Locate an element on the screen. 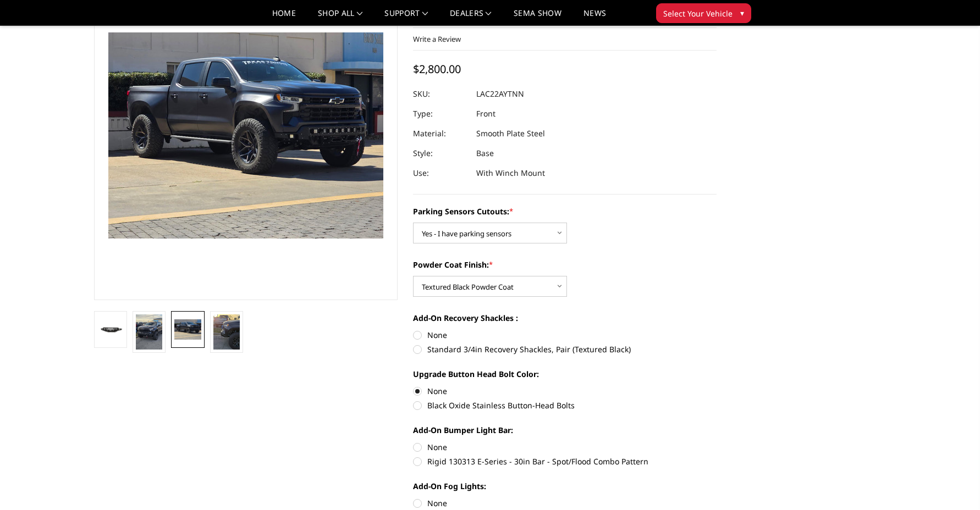 The width and height of the screenshot is (980, 510). dd: With Winch Mount is located at coordinates (510, 173).